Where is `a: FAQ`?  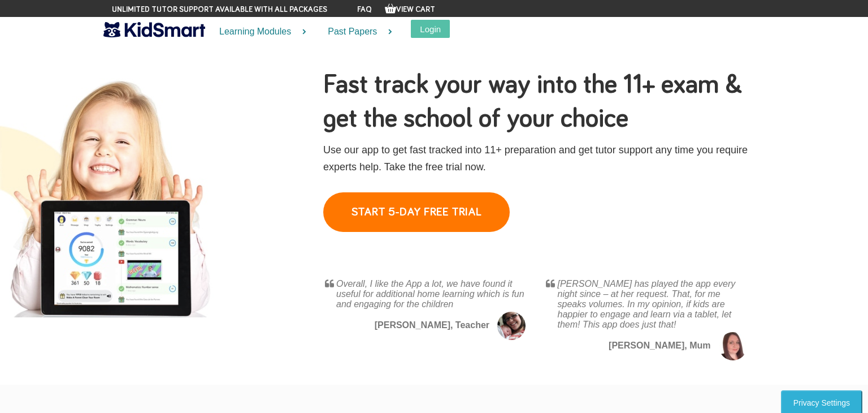 a: FAQ is located at coordinates (365, 10).